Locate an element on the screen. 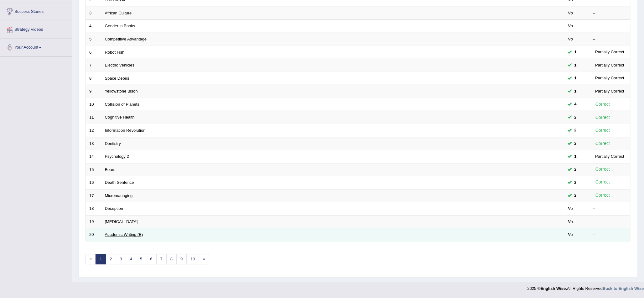 This screenshot has width=644, height=298. a: Psychology 2 is located at coordinates (117, 156).